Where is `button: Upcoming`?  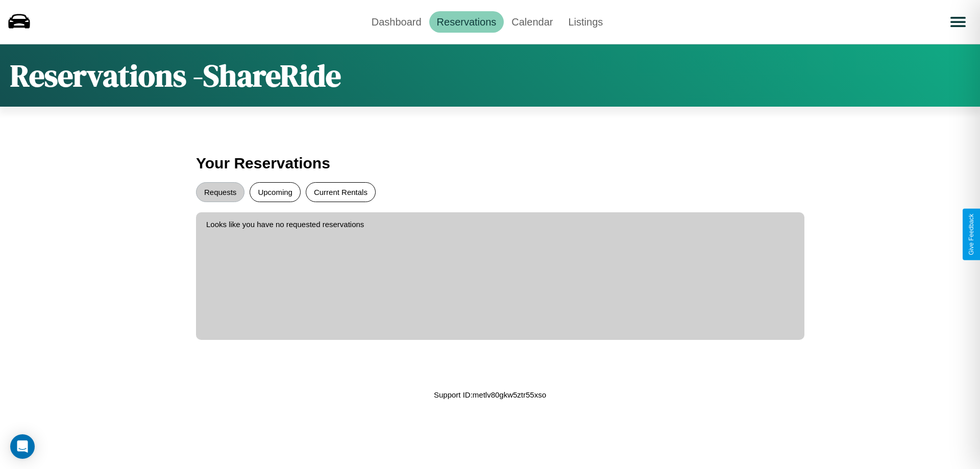 button: Upcoming is located at coordinates (275, 192).